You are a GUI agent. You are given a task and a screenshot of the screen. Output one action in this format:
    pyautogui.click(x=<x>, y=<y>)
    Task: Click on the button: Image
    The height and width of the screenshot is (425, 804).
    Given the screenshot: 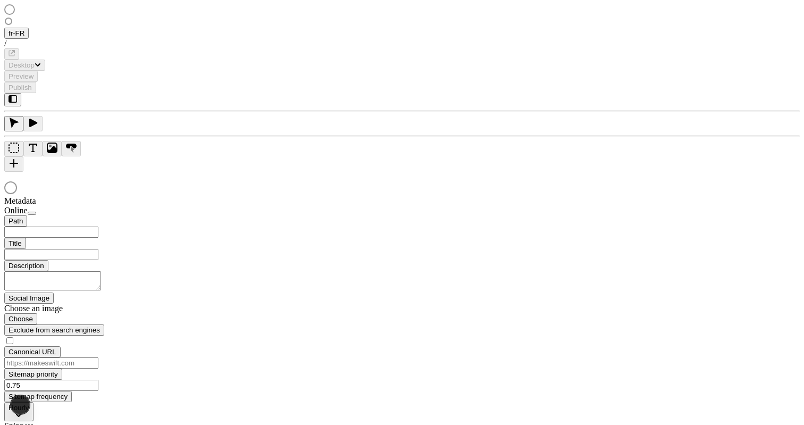 What is the action you would take?
    pyautogui.click(x=52, y=148)
    